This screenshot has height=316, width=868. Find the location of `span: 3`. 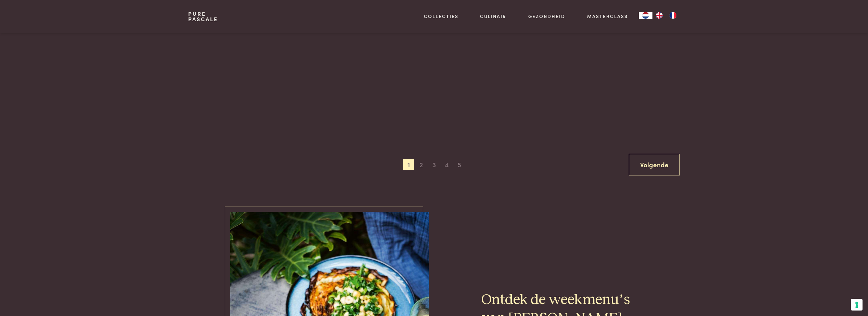

span: 3 is located at coordinates (435, 165).